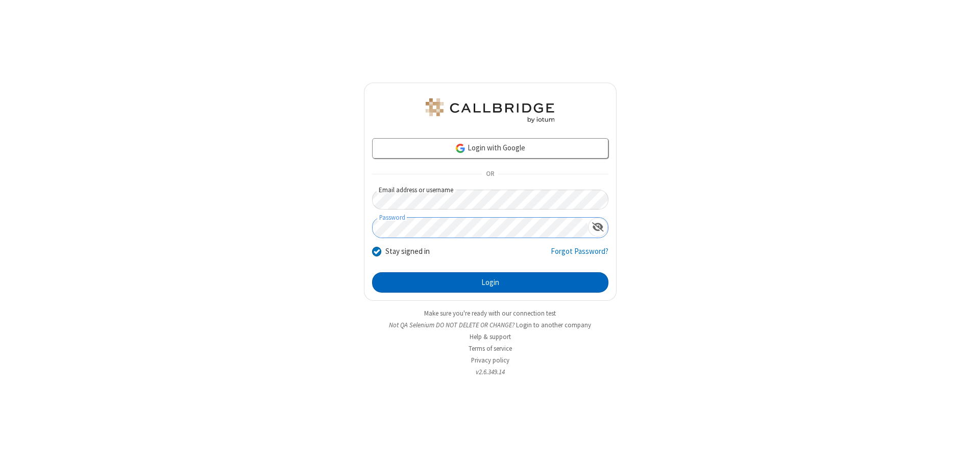 Image resolution: width=980 pixels, height=467 pixels. What do you see at coordinates (481, 228) in the screenshot?
I see `input: Password` at bounding box center [481, 228].